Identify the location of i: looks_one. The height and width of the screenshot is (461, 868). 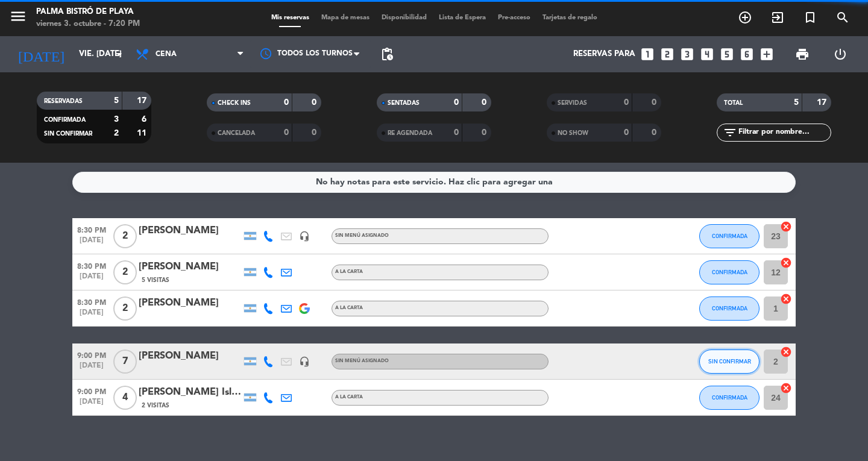
(647, 54).